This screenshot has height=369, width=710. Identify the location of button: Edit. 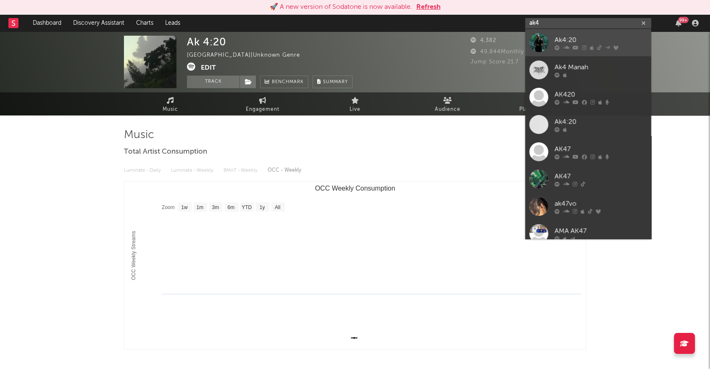
(208, 68).